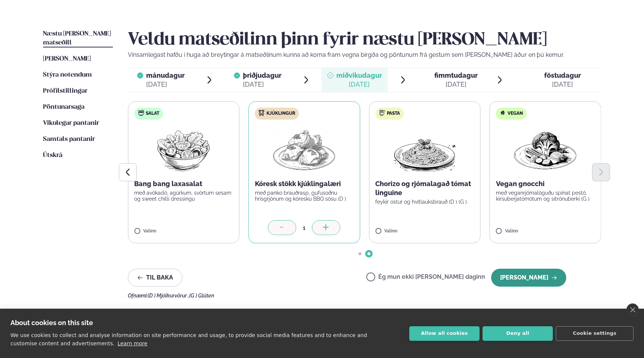  What do you see at coordinates (184, 184) in the screenshot?
I see `p: Bang bang laxasalat` at bounding box center [184, 184].